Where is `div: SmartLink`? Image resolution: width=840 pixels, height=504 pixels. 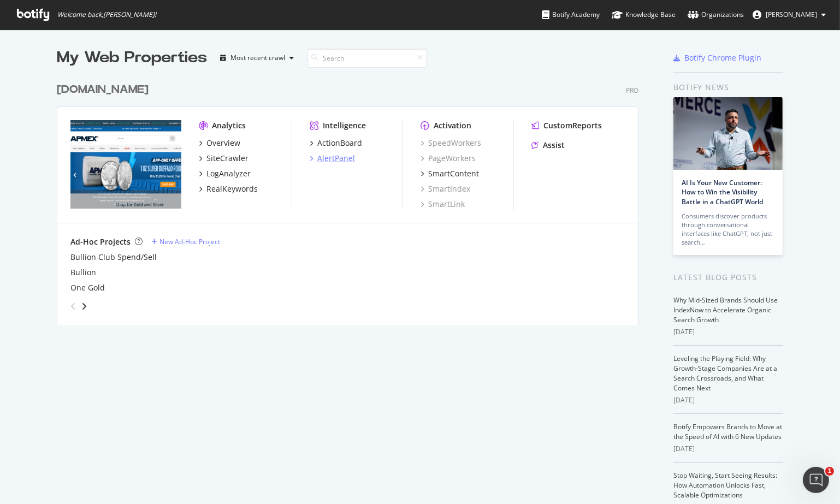 div: SmartLink is located at coordinates (443, 204).